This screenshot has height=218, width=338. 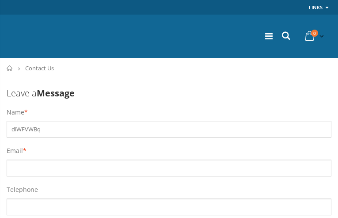 What do you see at coordinates (39, 68) in the screenshot?
I see `span: Contact Us` at bounding box center [39, 68].